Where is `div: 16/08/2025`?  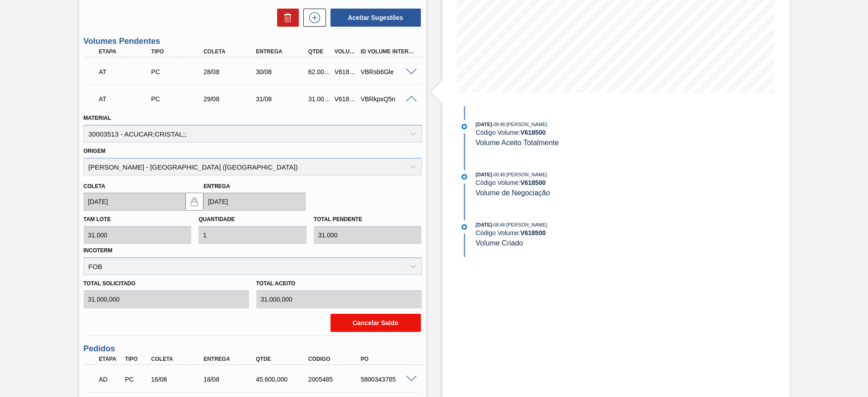 div: 16/08/2025 is located at coordinates (178, 379).